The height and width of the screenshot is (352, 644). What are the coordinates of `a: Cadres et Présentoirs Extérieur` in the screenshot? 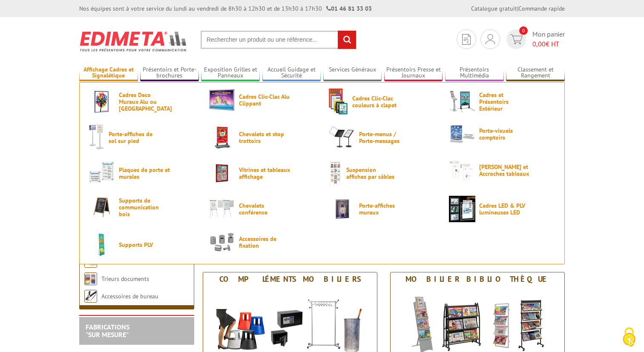 It's located at (502, 102).